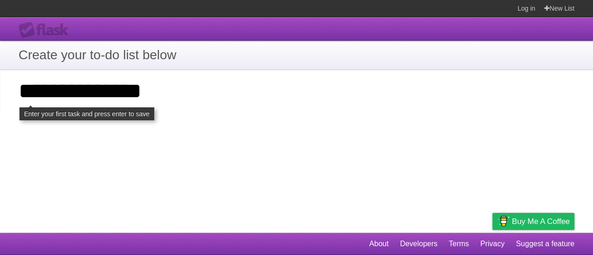  Describe the element at coordinates (418, 244) in the screenshot. I see `a: Developers` at that location.